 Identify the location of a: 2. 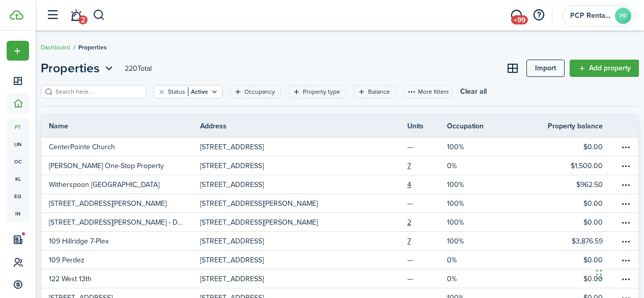
(427, 222).